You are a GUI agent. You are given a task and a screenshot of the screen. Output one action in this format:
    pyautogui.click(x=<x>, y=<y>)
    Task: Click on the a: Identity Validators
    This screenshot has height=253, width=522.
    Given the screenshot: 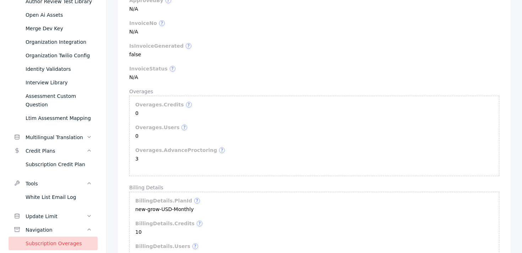 What is the action you would take?
    pyautogui.click(x=53, y=69)
    